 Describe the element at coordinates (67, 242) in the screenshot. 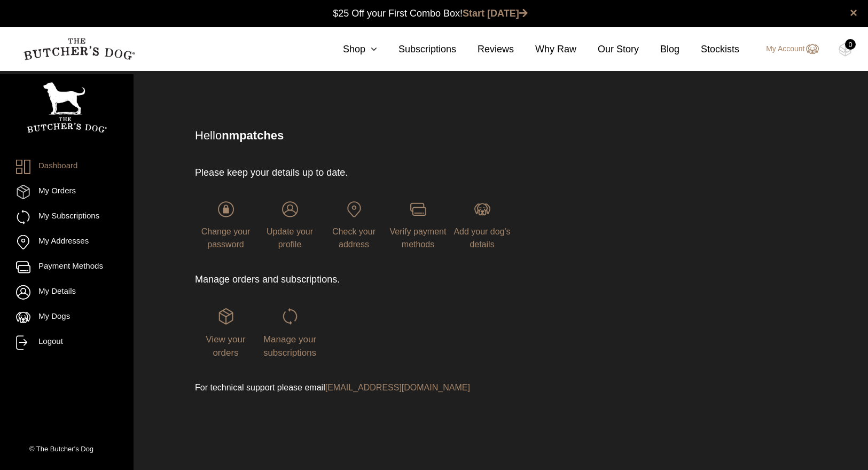

I see `a: My Addresses` at that location.